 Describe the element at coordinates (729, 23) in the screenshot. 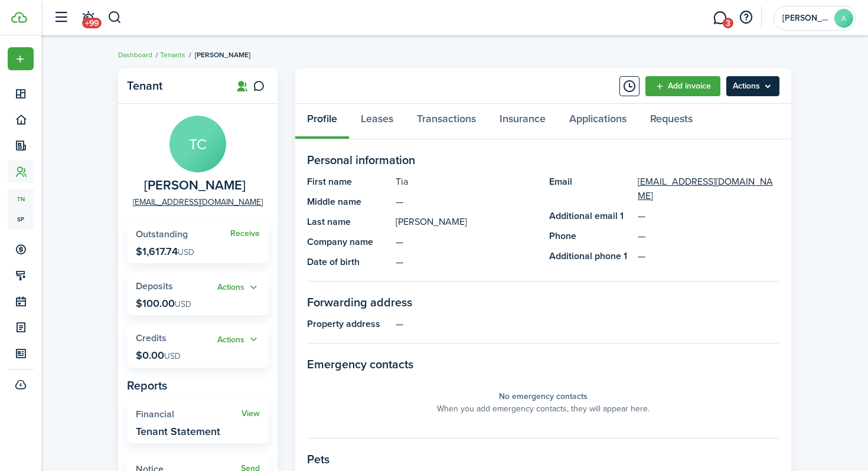

I see `span: 3` at that location.